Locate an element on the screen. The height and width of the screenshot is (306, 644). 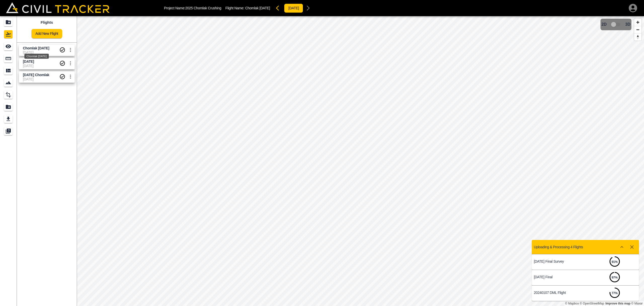
span: 3D model not uploaded yet is located at coordinates (616, 25).